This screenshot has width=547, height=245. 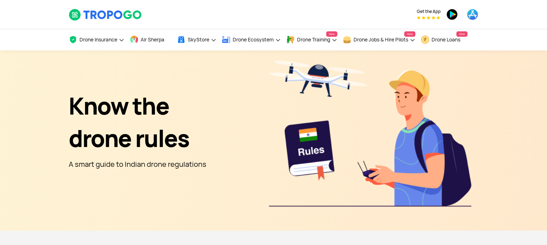 I want to click on span: Drone Jobs & Hire Pilots, so click(x=381, y=40).